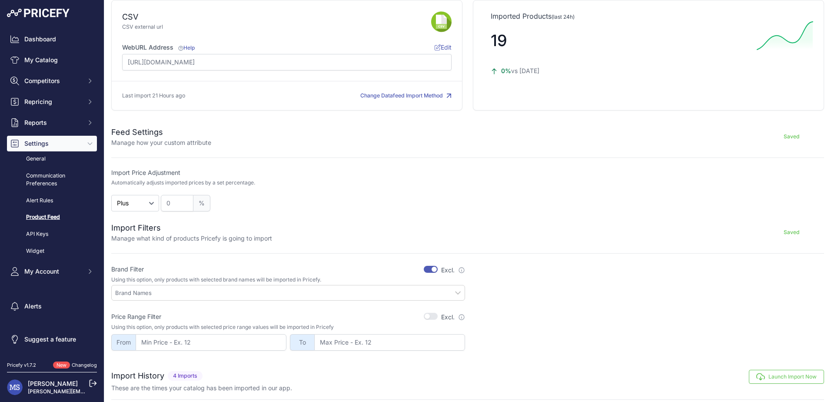 This screenshot has height=402, width=831. What do you see at coordinates (61, 365) in the screenshot?
I see `span: New` at bounding box center [61, 365].